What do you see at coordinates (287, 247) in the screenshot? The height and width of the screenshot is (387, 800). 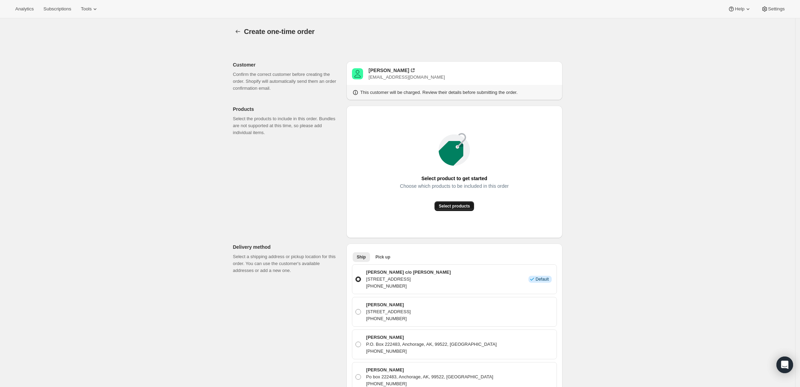 I see `p: Delivery method` at bounding box center [287, 247].